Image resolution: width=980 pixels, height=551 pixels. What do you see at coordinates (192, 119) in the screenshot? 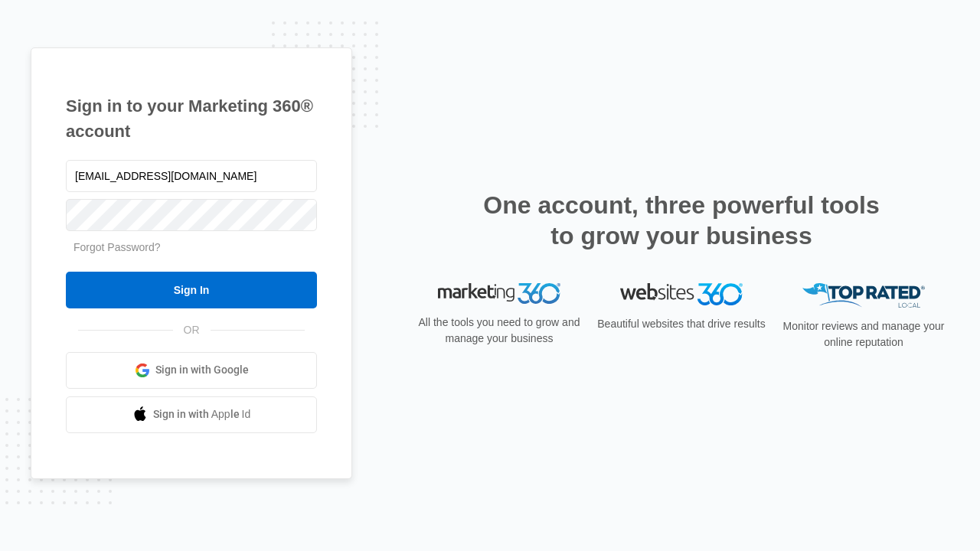
I see `h1: Sign in to your Marketing 360® account` at bounding box center [192, 119].